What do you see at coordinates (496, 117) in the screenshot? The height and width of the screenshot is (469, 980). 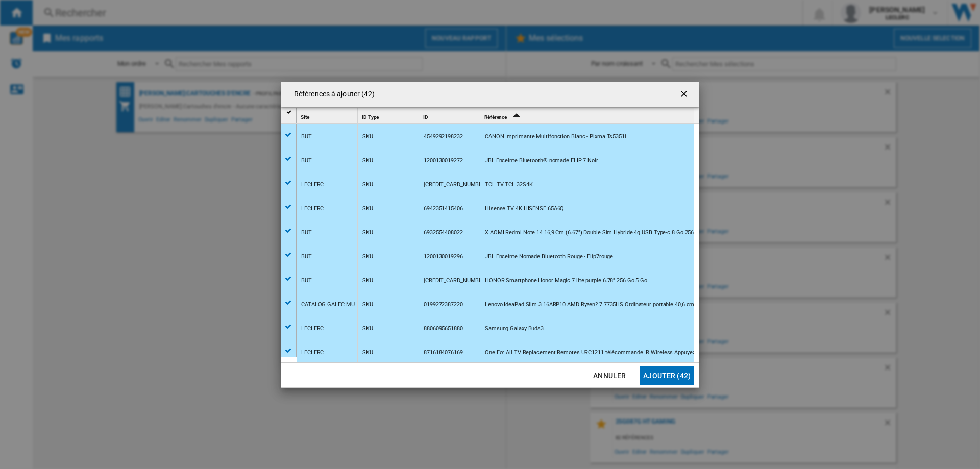 I see `span: Référence` at bounding box center [496, 117].